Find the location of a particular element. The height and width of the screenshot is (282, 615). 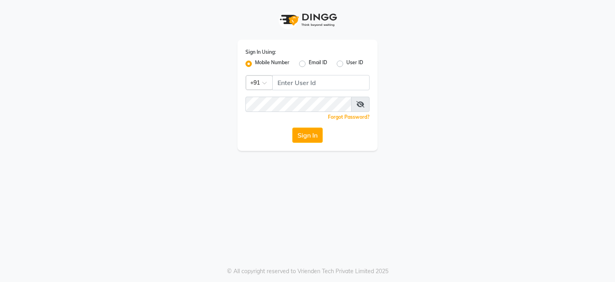

label: User ID is located at coordinates (355, 64).